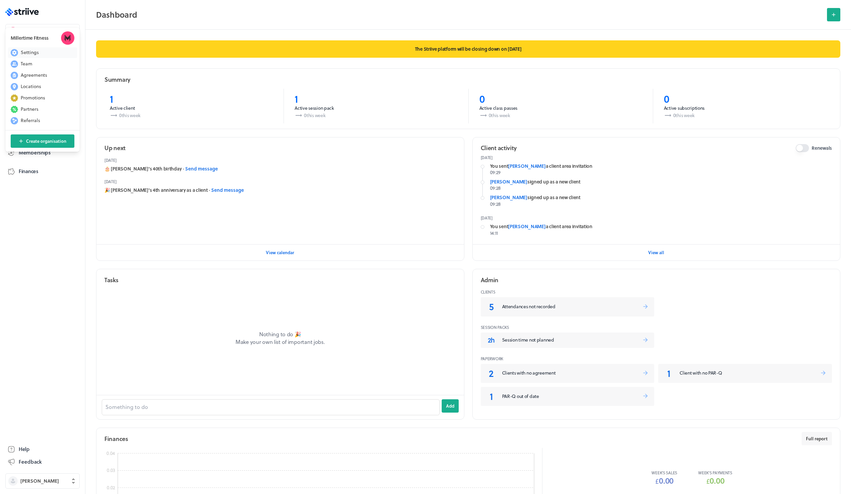 The width and height of the screenshot is (851, 494). I want to click on p: 2h, so click(491, 340).